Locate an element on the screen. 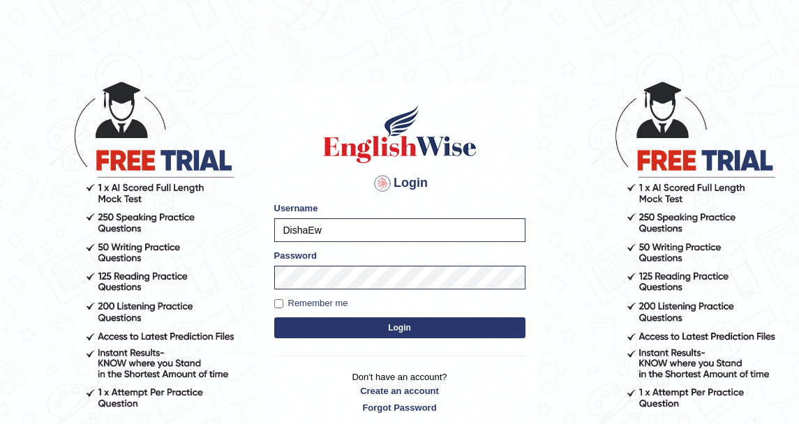  label: Remember me is located at coordinates (311, 303).